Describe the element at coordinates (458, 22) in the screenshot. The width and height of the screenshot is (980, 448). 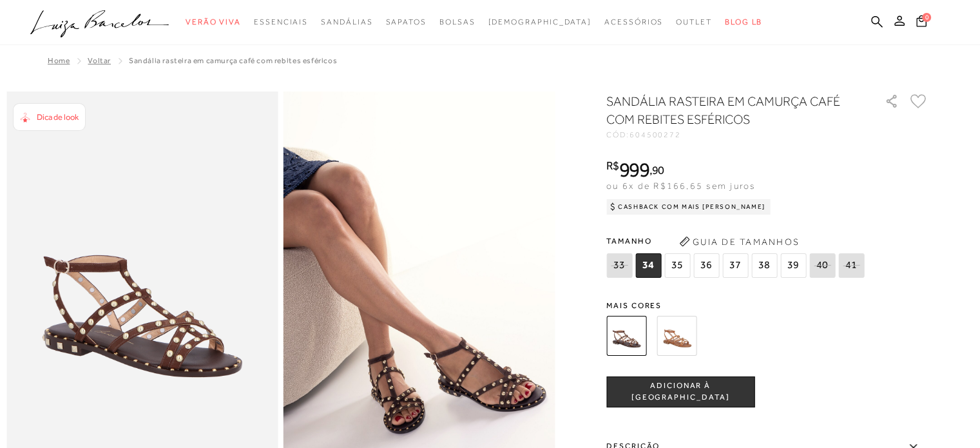
I see `span: Bolsas` at that location.